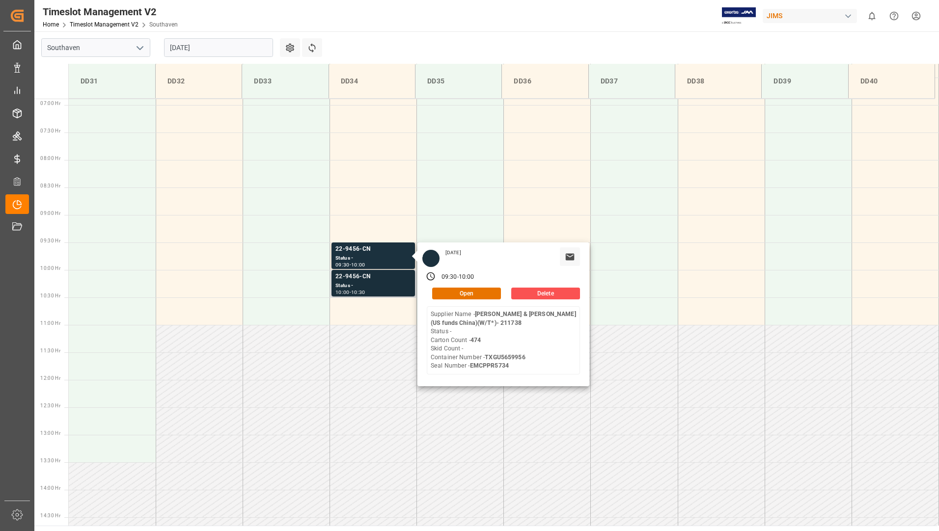 Image resolution: width=939 pixels, height=531 pixels. What do you see at coordinates (219, 48) in the screenshot?
I see `input: DD-MM-YYYY` at bounding box center [219, 48].